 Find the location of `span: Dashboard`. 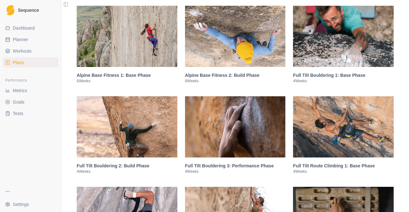

span: Dashboard is located at coordinates (24, 28).